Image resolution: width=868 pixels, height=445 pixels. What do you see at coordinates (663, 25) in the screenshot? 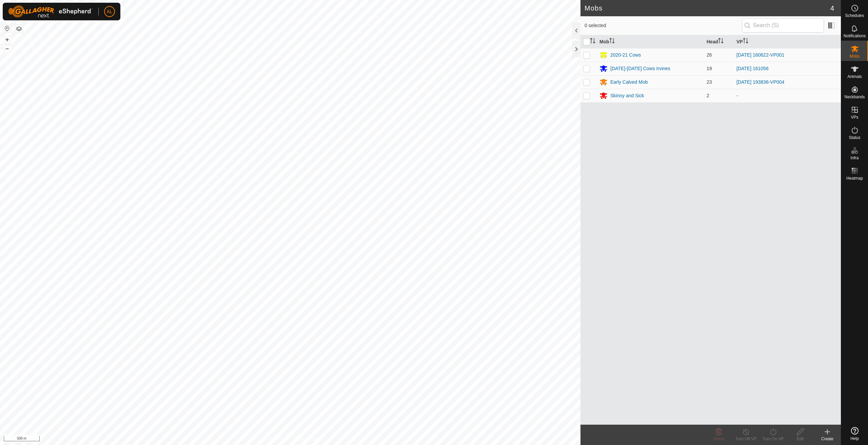
I see `span: 0 selected` at bounding box center [663, 25].